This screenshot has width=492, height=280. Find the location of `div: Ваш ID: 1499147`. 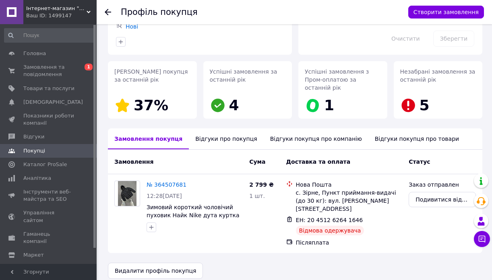

div: Ваш ID: 1499147 is located at coordinates (61, 16).